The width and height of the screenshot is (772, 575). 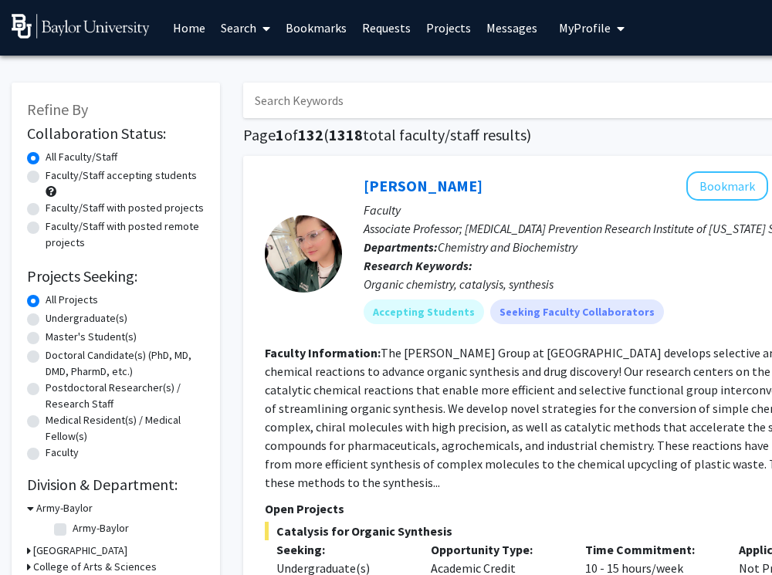 I want to click on label: Faculty, so click(x=62, y=452).